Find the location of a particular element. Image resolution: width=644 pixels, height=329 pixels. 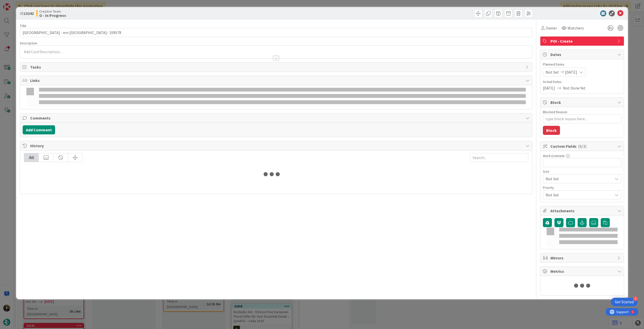

div: Size is located at coordinates (582, 171).